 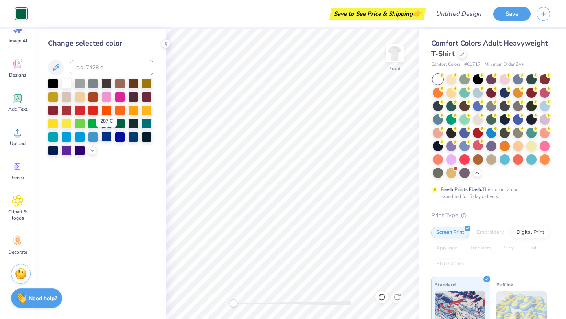 I want to click on strong: Fresh Prints Flash:, so click(x=461, y=189).